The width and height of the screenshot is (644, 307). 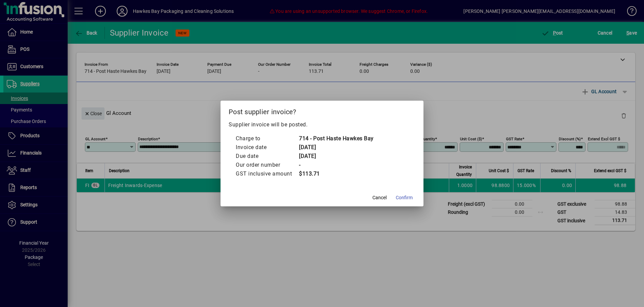 I want to click on span: Confirm, so click(x=404, y=198).